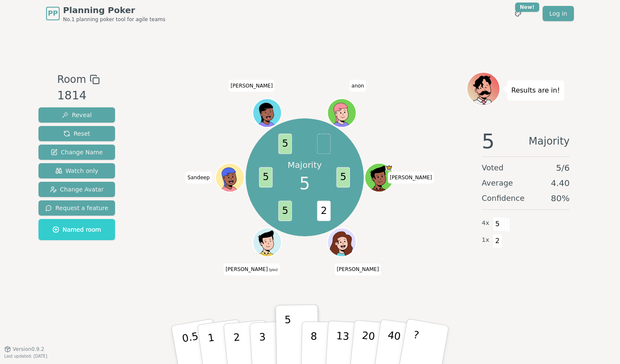  What do you see at coordinates (549, 141) in the screenshot?
I see `span: Majority` at bounding box center [549, 141].